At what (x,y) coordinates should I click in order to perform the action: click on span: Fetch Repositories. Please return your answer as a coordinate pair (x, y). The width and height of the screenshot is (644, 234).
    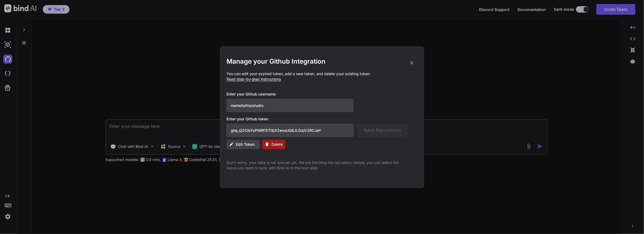
    Looking at the image, I should click on (382, 130).